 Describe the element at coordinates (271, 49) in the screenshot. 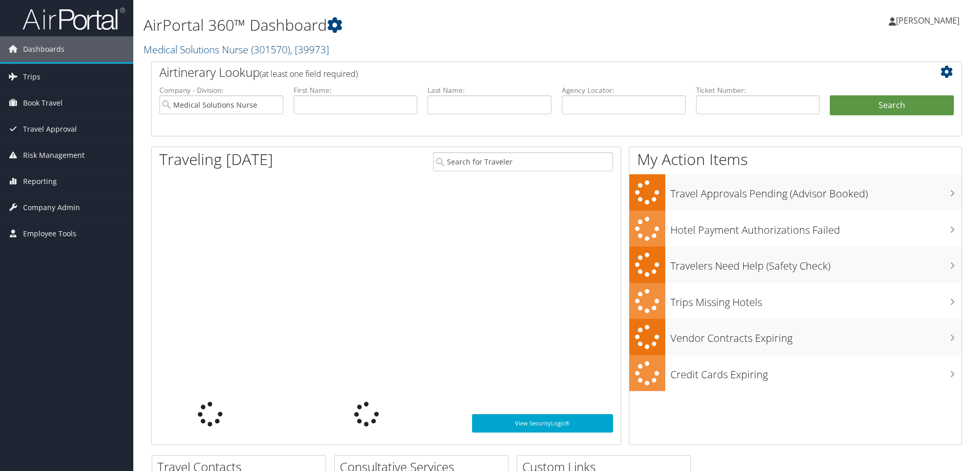

I see `span: ( 301570 )` at that location.